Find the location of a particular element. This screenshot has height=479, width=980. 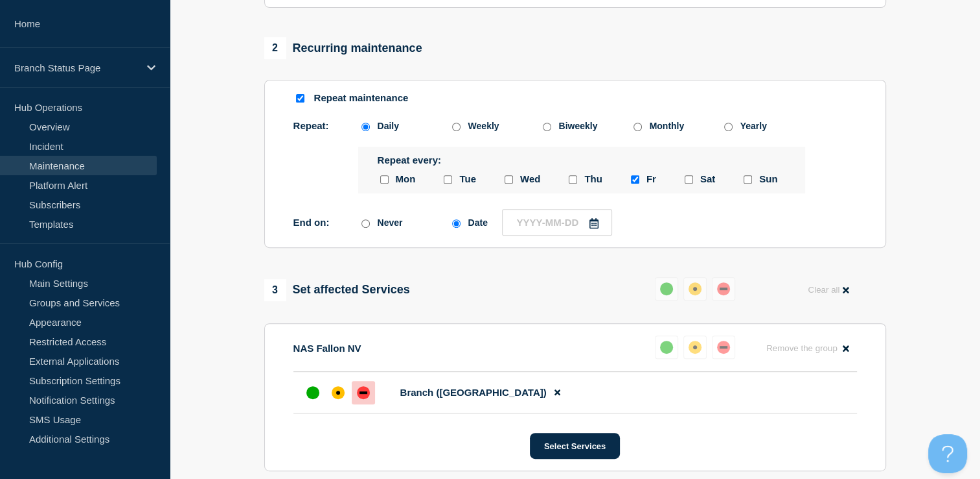

div: Recurring maintenance is located at coordinates (343, 48).